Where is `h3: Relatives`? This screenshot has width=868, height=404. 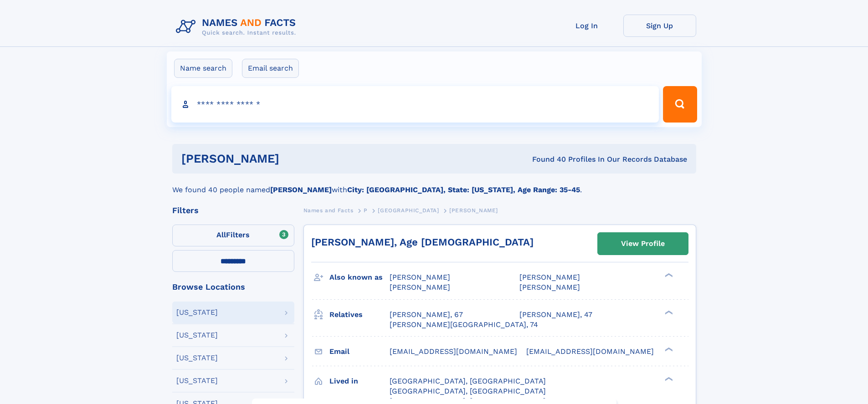 h3: Relatives is located at coordinates (360, 315).